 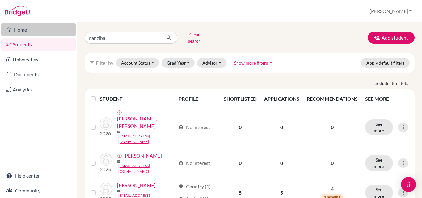 What do you see at coordinates (385, 63) in the screenshot?
I see `button: Apply default filters` at bounding box center [385, 63].